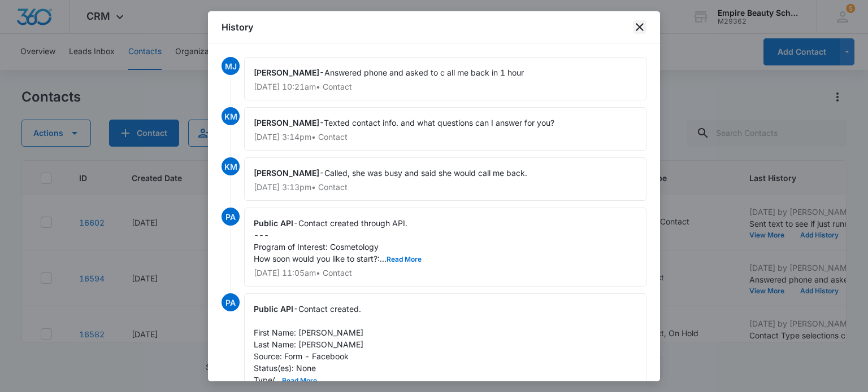 The width and height of the screenshot is (868, 392). What do you see at coordinates (338, 241) in the screenshot?
I see `span: Contact created through API. --- Program of Interest: Cosmetology How soon would you like to star...` at bounding box center [338, 241].